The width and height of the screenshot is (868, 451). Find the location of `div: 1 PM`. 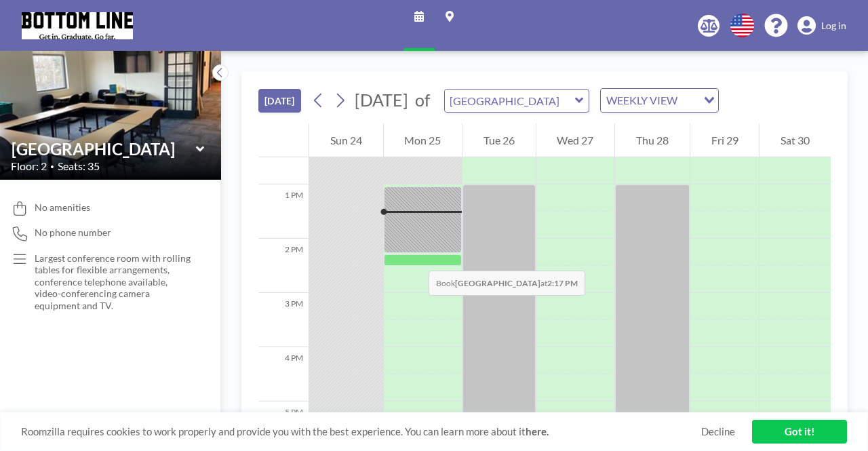

div: 1 PM is located at coordinates (283, 211).